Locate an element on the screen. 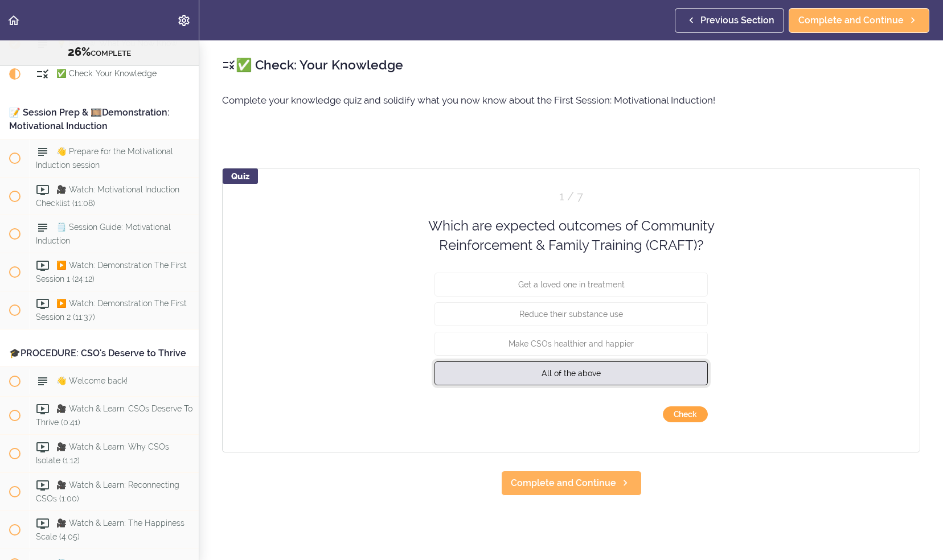 This screenshot has height=560, width=943. span: 👋 Prepare for the Motivational Induction session is located at coordinates (104, 158).